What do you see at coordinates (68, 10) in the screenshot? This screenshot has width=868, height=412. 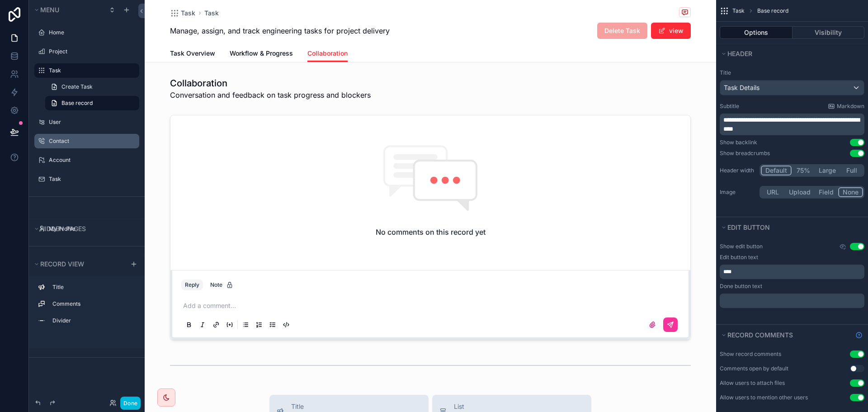 I see `button: Menu` at bounding box center [68, 10].